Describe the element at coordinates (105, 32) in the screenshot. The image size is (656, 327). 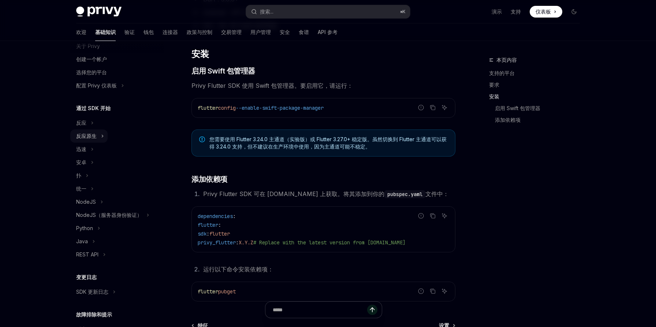
I see `font: 基础知识` at that location.